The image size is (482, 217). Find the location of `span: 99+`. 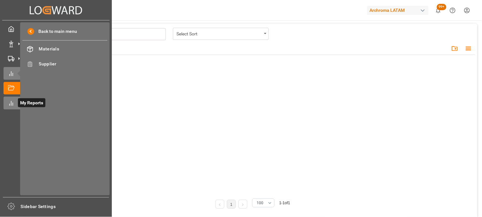

span: 99+ is located at coordinates (442, 7).